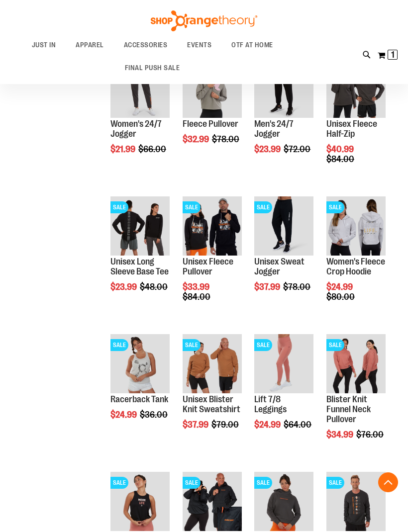 This screenshot has height=532, width=408. I want to click on img: Product image for Unisex Heritage Hell Week Crewneck Sweatshirt, so click(356, 501).